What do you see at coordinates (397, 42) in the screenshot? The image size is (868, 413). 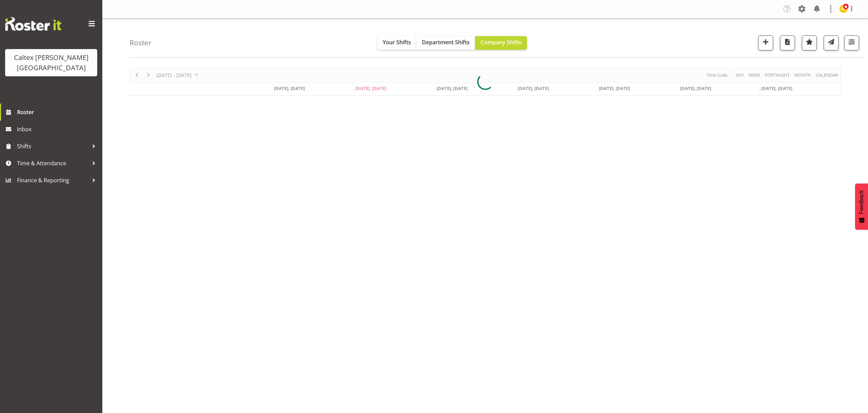 I see `span: Your Shifts` at bounding box center [397, 42].